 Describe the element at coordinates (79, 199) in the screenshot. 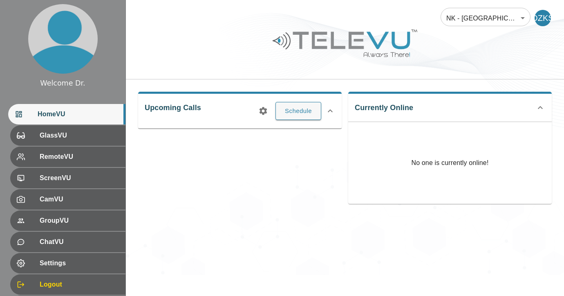

I see `span: CamVU` at that location.